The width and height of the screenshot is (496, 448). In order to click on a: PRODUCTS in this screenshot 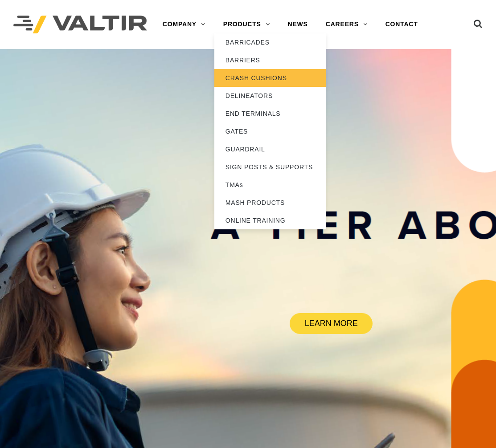, I will do `click(246, 25)`.